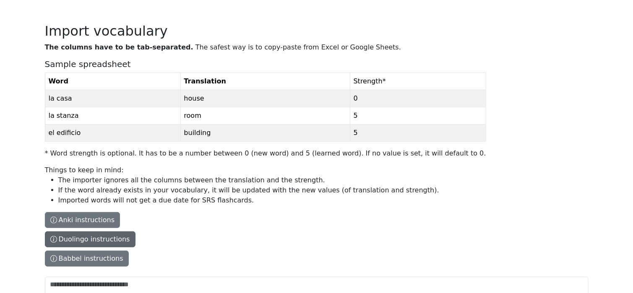  I want to click on th: Word, so click(112, 81).